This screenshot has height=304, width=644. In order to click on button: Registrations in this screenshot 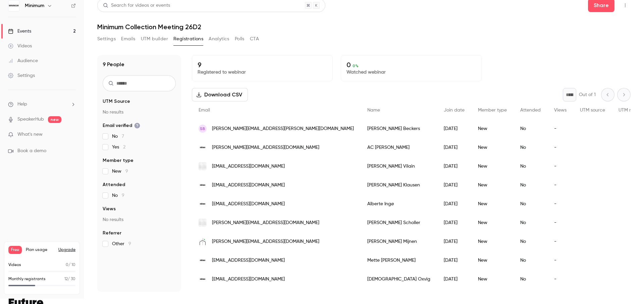, I will do `click(188, 39)`.